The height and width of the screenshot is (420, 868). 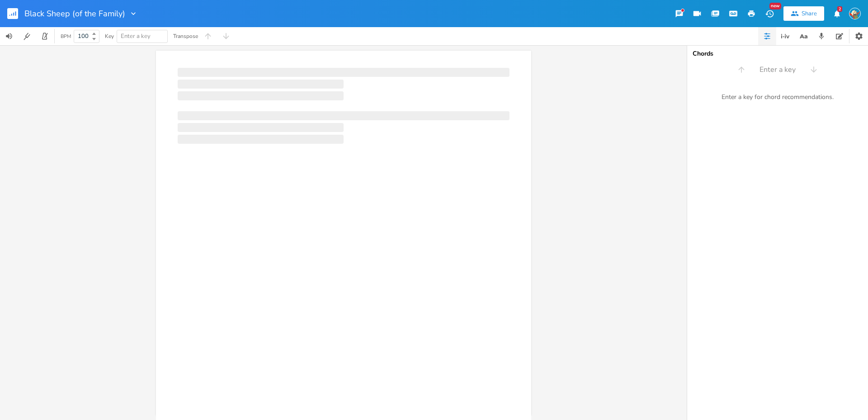 What do you see at coordinates (776, 6) in the screenshot?
I see `div: New` at bounding box center [776, 6].